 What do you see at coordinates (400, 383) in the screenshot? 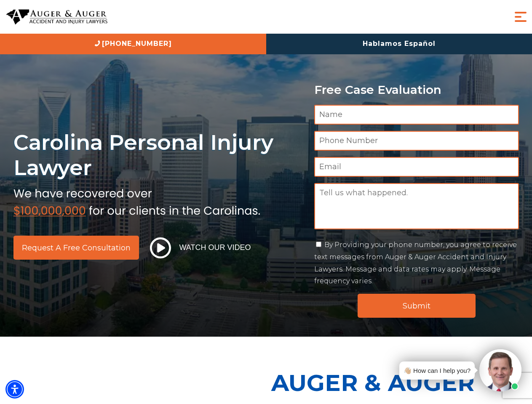
I see `p: Auger & Auger` at bounding box center [400, 383].